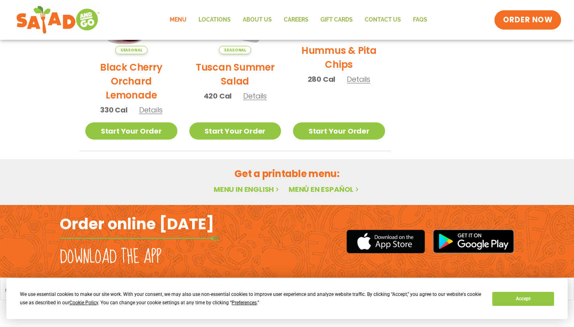  I want to click on a: Menu in English, so click(247, 189).